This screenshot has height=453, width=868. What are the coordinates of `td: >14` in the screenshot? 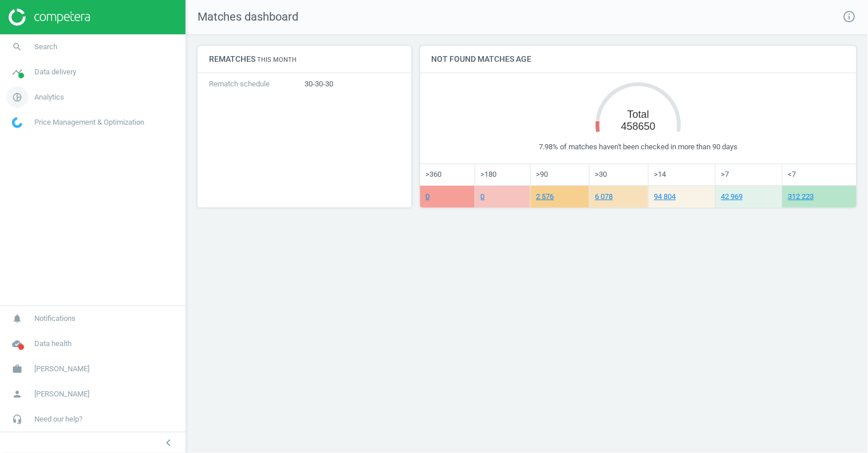 It's located at (681, 175).